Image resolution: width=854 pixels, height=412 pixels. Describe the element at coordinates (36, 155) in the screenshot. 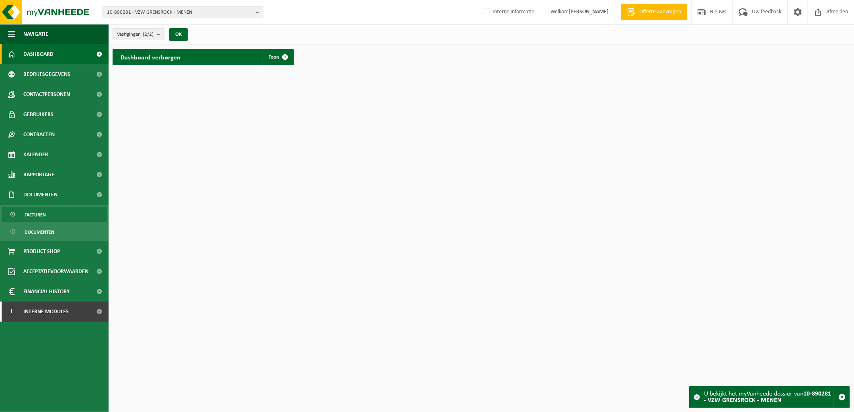

I see `span: Kalender` at that location.